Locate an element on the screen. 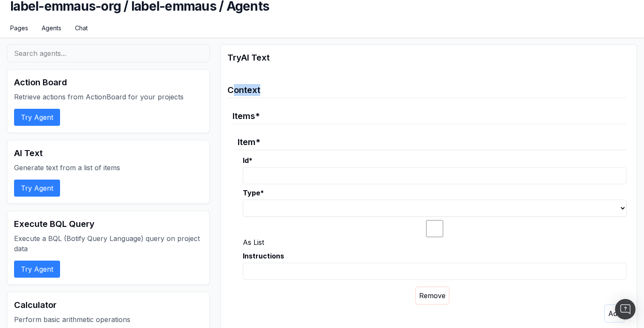 Image resolution: width=644 pixels, height=328 pixels. a: Chat is located at coordinates (82, 28).